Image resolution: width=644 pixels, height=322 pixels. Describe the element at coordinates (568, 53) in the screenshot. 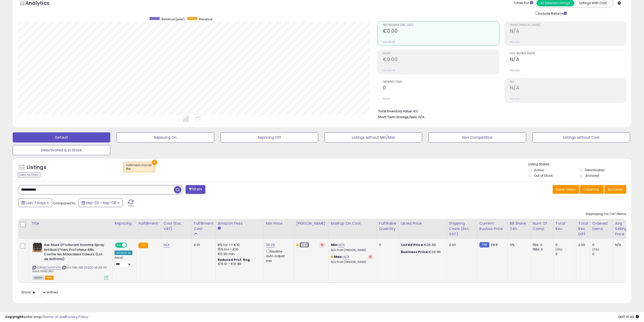

I see `span: Avg. Buybox Share` at that location.